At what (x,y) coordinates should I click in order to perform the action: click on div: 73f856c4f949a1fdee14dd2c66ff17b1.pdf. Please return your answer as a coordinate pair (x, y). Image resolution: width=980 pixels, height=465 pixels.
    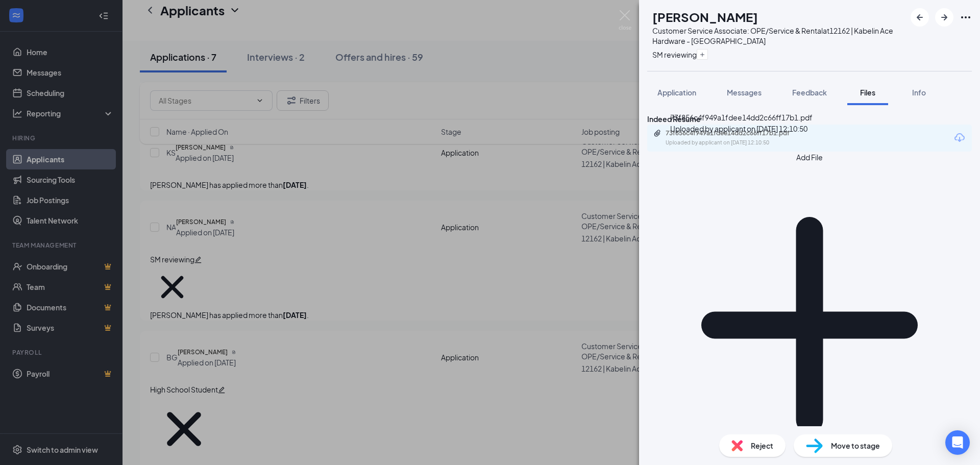
    Looking at the image, I should click on (737, 133).